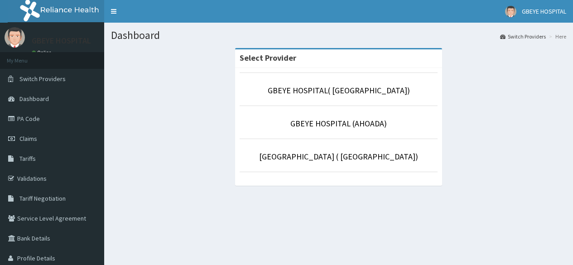 This screenshot has height=265, width=573. Describe the element at coordinates (523, 36) in the screenshot. I see `a: Switch Providers` at that location.